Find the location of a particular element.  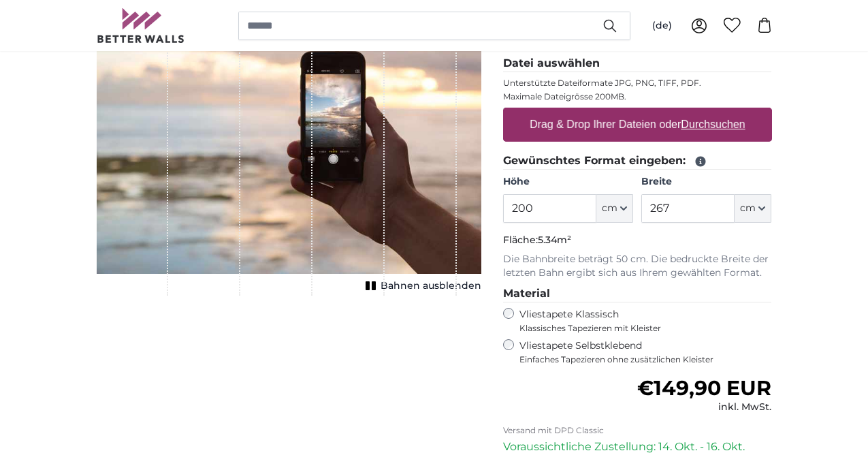

button: (de) is located at coordinates (662, 26).